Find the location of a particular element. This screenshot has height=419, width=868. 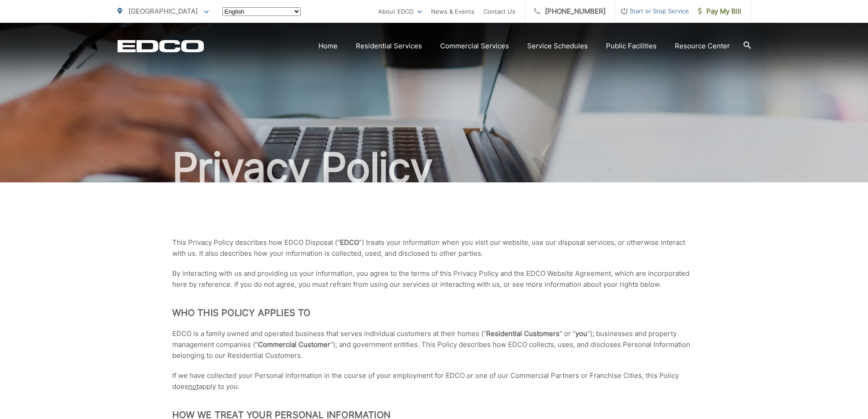

p: If we have collected your Personal Information in the course of your employment for EDCO or one o... is located at coordinates (434, 381).